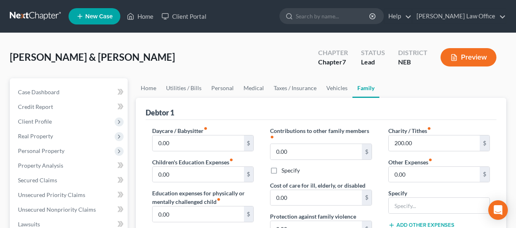 The width and height of the screenshot is (516, 228). I want to click on a: Taxes / Insurance, so click(295, 88).